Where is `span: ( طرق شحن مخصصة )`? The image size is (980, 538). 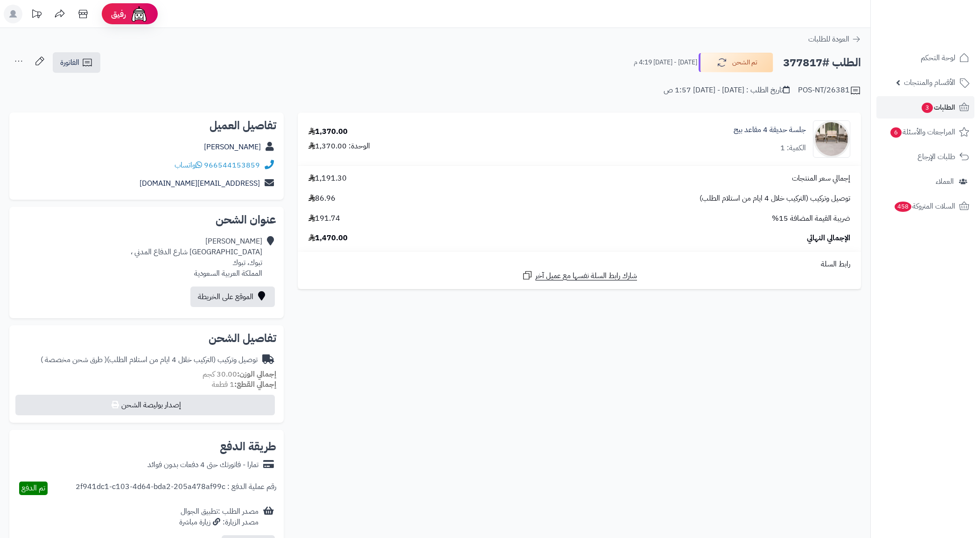
span: ( طرق شحن مخصصة ) is located at coordinates (74, 360).